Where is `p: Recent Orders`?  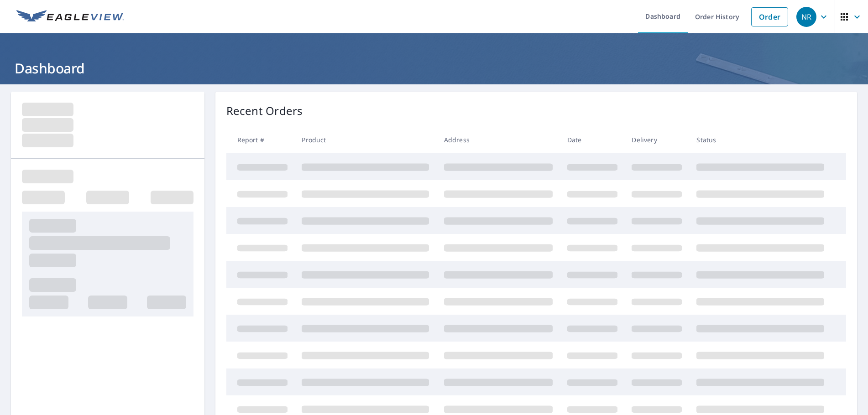
p: Recent Orders is located at coordinates (265, 111).